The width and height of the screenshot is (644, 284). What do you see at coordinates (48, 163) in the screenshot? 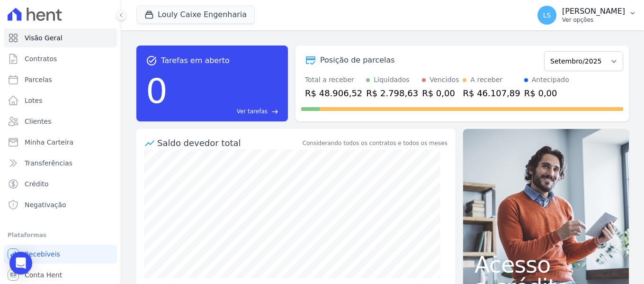
I see `span: Transferências` at bounding box center [48, 163].